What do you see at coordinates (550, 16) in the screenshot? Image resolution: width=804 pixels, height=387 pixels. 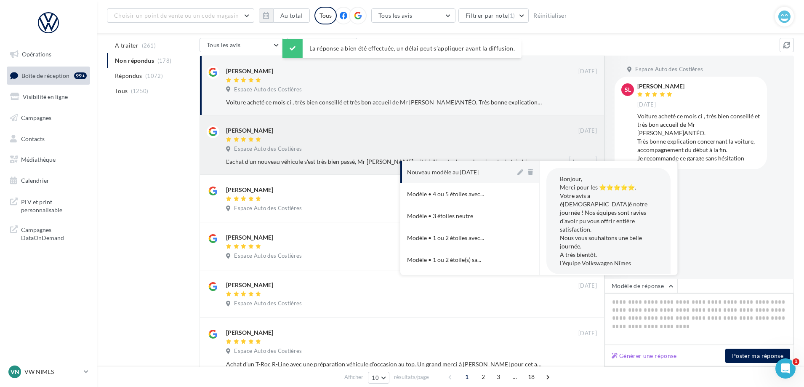 I see `button: Réinitialiser` at bounding box center [550, 16].